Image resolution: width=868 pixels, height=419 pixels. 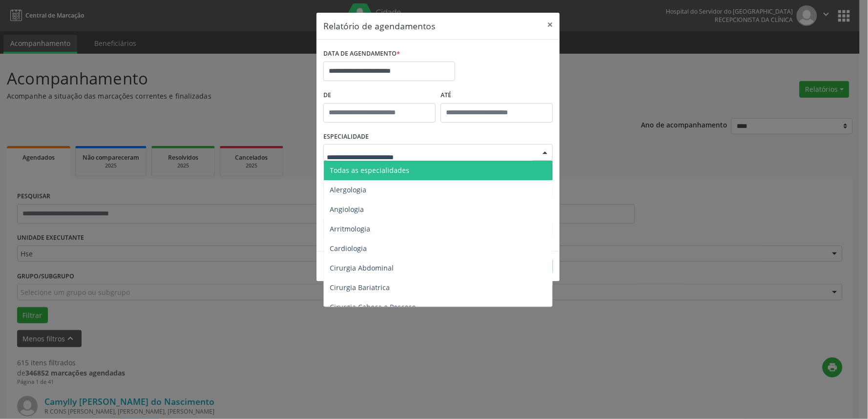 What do you see at coordinates (370, 170) in the screenshot?
I see `span: Todas as especialidades` at bounding box center [370, 170].